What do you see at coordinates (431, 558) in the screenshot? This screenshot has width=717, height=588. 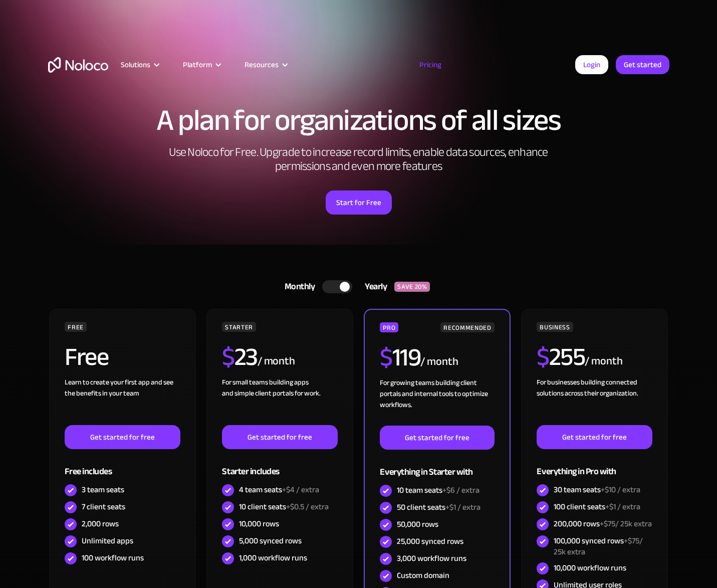 I see `div: 3,000 workflow runs` at bounding box center [431, 558].